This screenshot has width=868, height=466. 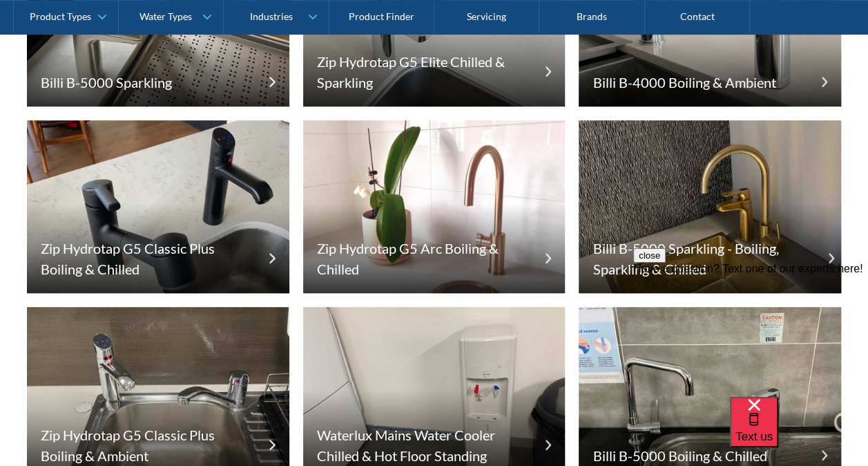 I want to click on h5: Zip Hydrotap G5 Arc Boiling & Chilled, so click(x=424, y=259).